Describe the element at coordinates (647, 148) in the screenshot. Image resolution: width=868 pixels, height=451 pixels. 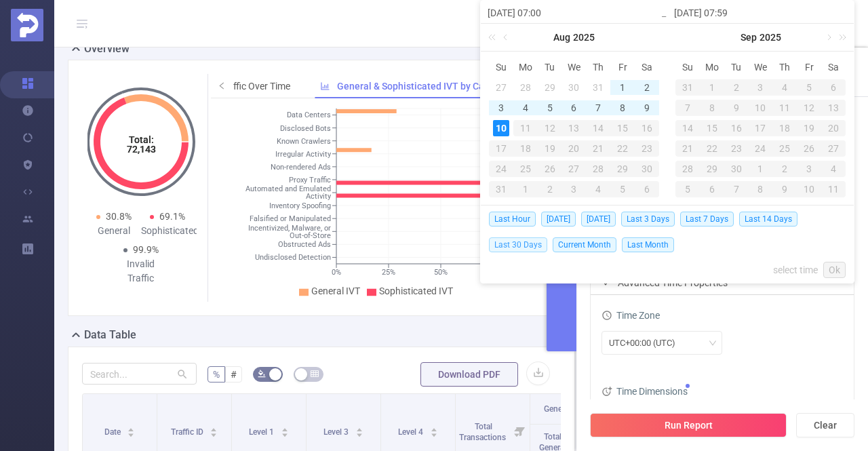
I see `div: 23` at that location.